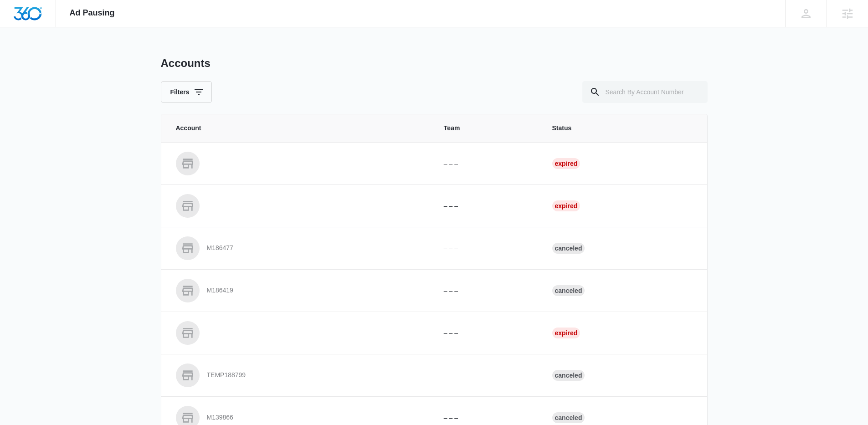 This screenshot has width=868, height=425. I want to click on button: Filters, so click(186, 92).